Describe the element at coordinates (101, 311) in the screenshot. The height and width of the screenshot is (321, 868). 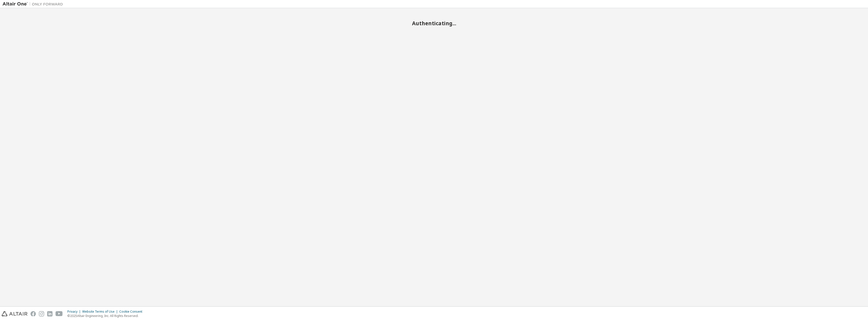
I see `div: Website Terms of Use` at that location.